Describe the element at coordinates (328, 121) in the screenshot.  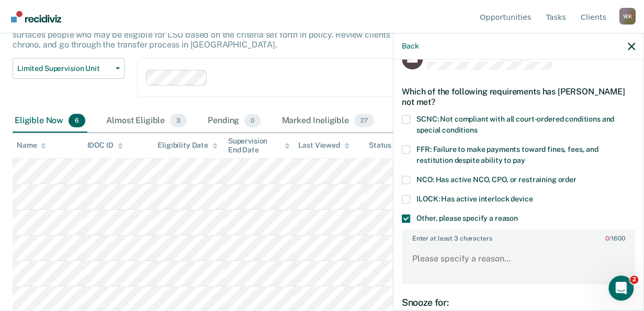
I see `div: Marked Ineligible` at that location.